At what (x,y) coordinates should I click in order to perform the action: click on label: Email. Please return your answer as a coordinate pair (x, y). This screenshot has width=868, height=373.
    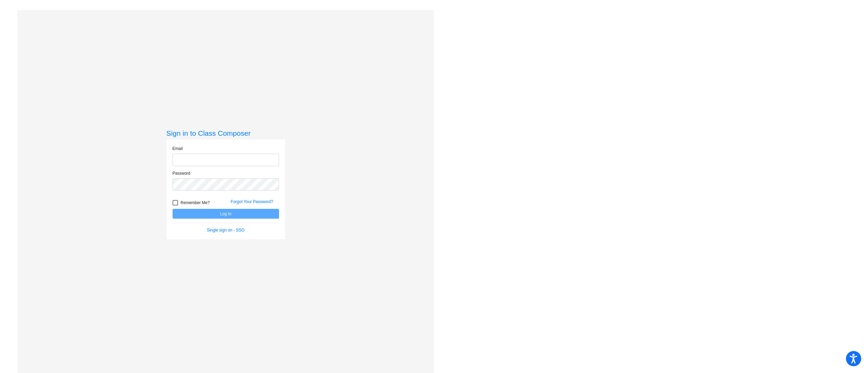
    Looking at the image, I should click on (178, 149).